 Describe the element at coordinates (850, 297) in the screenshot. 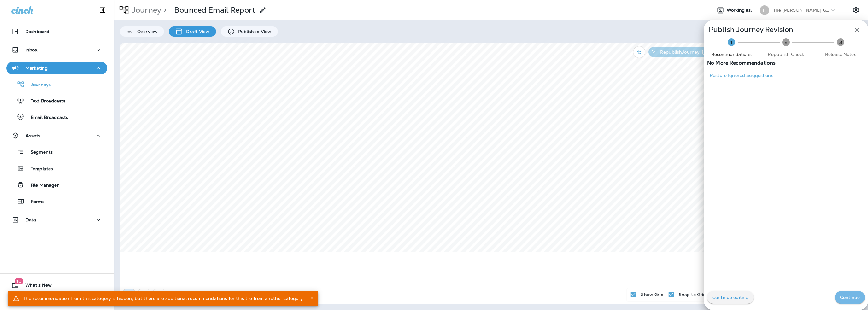

I see `button: Continue` at that location.